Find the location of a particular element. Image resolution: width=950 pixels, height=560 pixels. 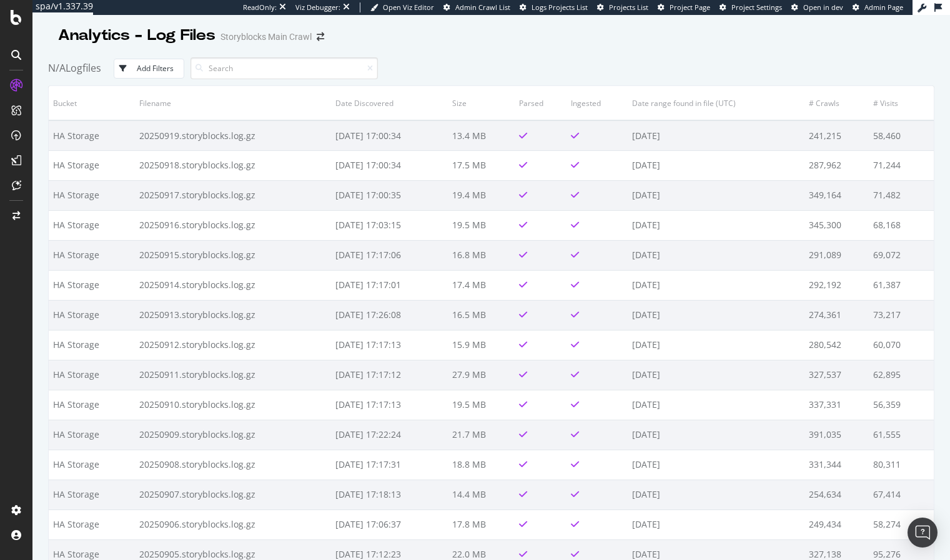

td: 20250916.storyblocks.log.gz is located at coordinates (233, 225).